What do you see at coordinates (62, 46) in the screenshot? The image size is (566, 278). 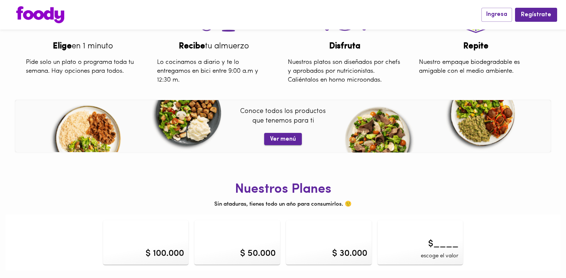 I see `b: Elige` at bounding box center [62, 46].